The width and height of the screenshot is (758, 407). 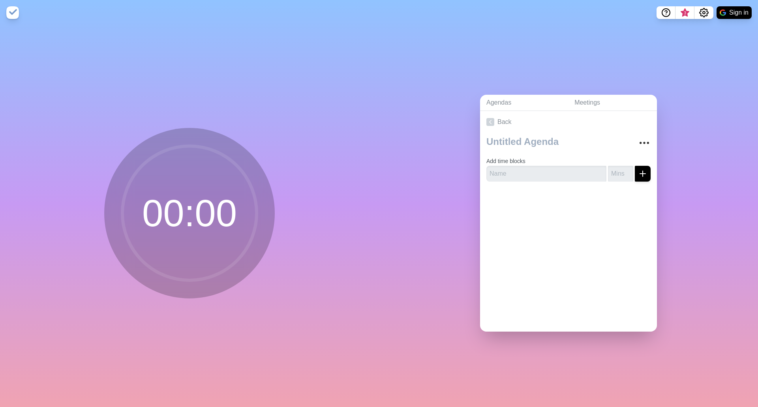 What do you see at coordinates (644, 143) in the screenshot?
I see `button: More` at bounding box center [644, 143].